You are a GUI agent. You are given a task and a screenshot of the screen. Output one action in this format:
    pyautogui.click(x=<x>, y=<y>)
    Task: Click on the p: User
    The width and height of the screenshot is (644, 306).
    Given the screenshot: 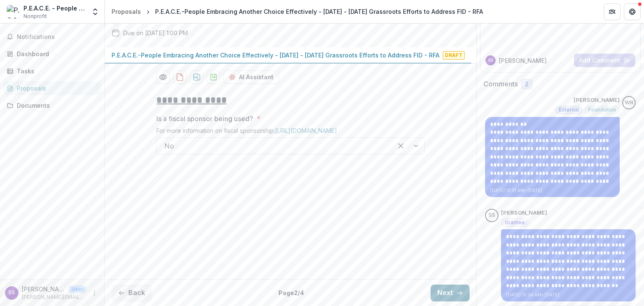 What is the action you would take?
    pyautogui.click(x=77, y=290)
    